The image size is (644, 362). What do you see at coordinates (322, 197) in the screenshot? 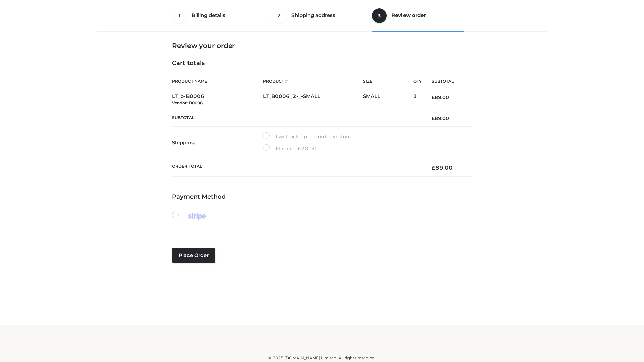
I see `h4: Payment Method` at bounding box center [322, 197].